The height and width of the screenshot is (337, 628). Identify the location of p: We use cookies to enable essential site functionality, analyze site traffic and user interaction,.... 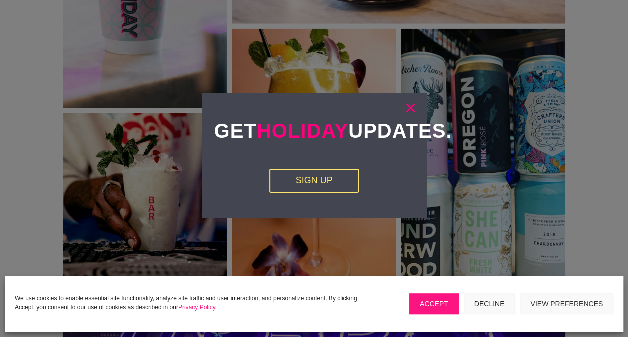
(194, 303).